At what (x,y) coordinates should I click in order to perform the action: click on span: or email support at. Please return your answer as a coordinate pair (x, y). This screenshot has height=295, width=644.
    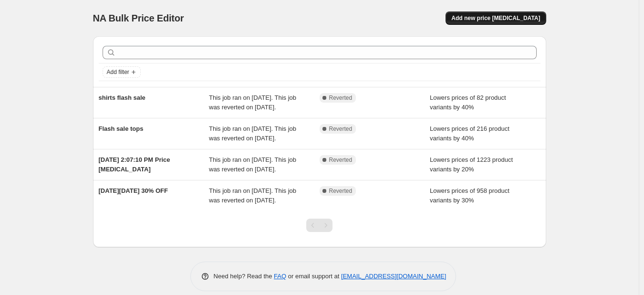
    Looking at the image, I should click on (313, 276).